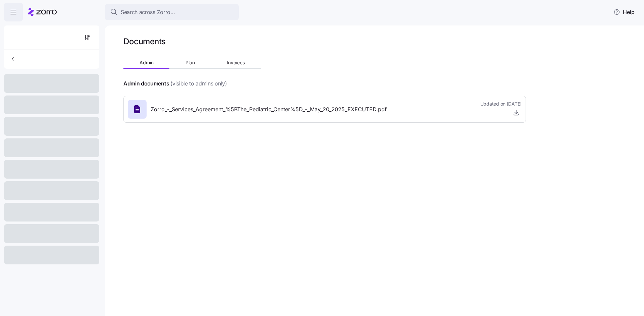 Image resolution: width=644 pixels, height=316 pixels. I want to click on span: Search across Zorro..., so click(148, 12).